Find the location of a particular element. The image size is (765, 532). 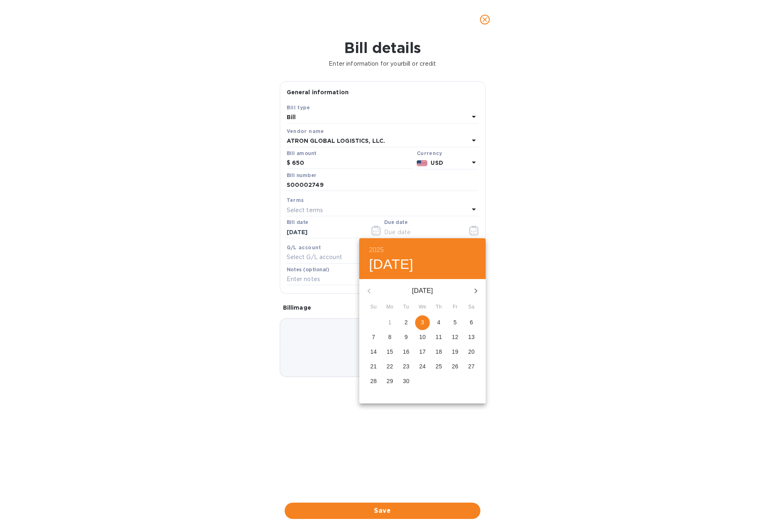

p: 13 is located at coordinates (472, 337).